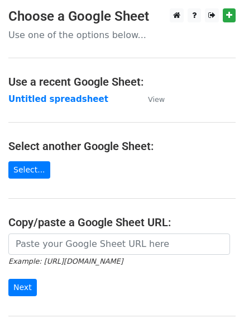 Image resolution: width=244 pixels, height=327 pixels. Describe the element at coordinates (22, 287) in the screenshot. I see `input: Next` at that location.